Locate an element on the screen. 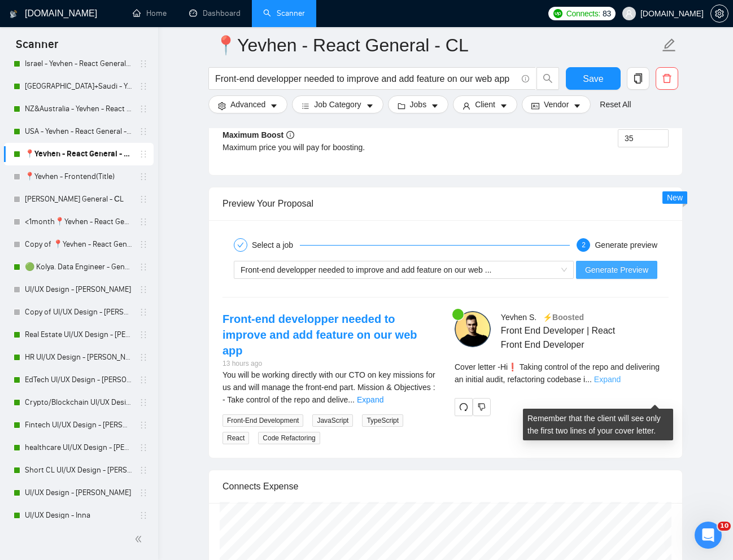 This screenshot has width=733, height=560. div: Connects Expense is located at coordinates (446, 486).